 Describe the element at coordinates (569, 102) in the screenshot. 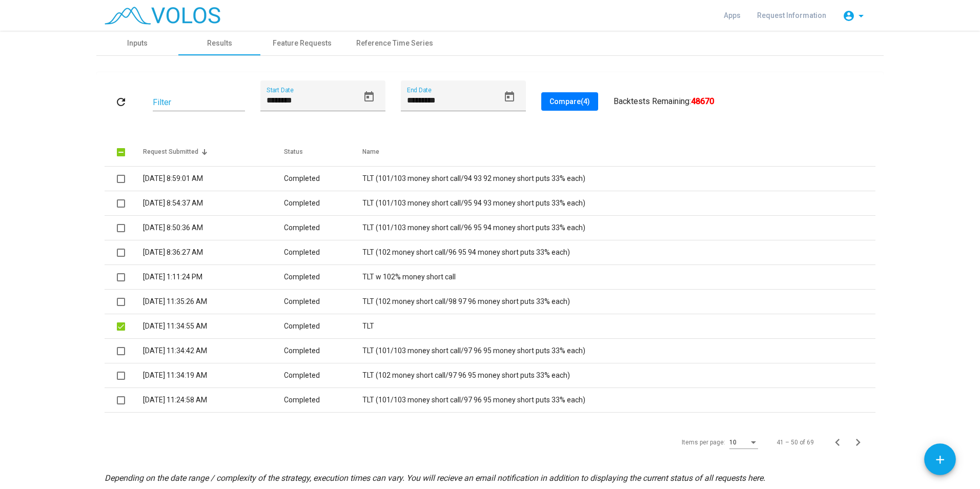

I see `span: Compare (4)` at that location.